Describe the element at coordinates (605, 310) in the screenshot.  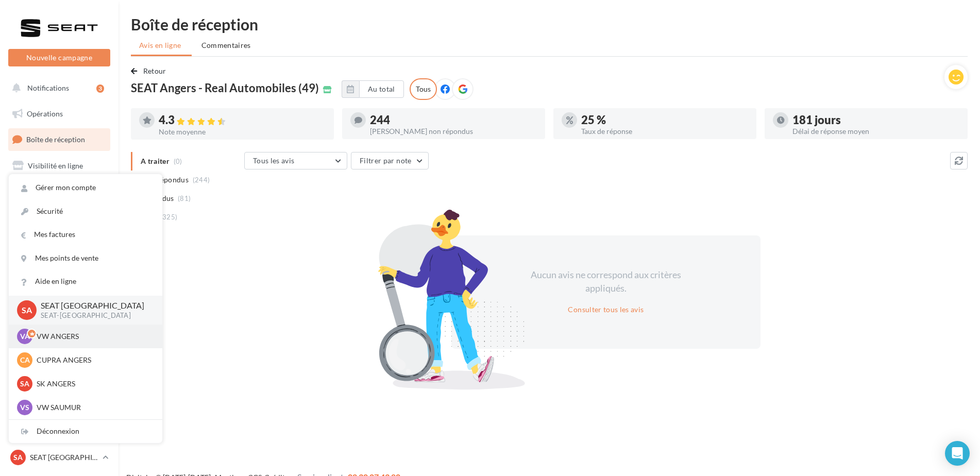
I see `button: Consulter tous les avis` at that location.